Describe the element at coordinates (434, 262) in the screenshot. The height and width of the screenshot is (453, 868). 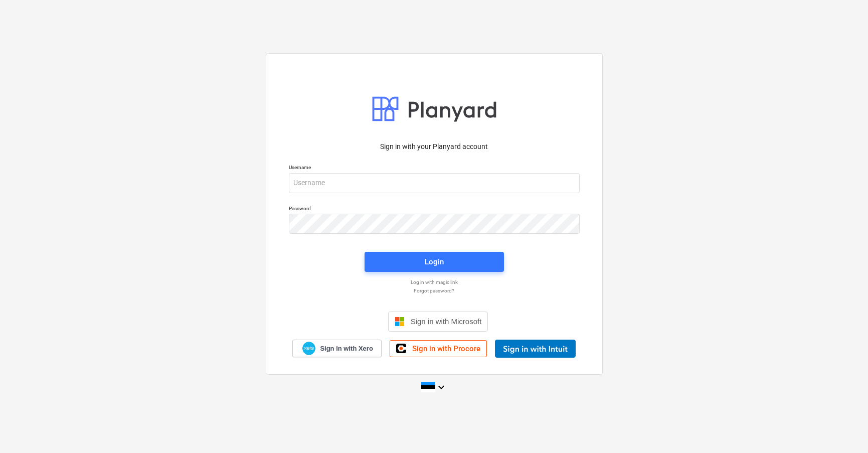
I see `button: Login` at that location.